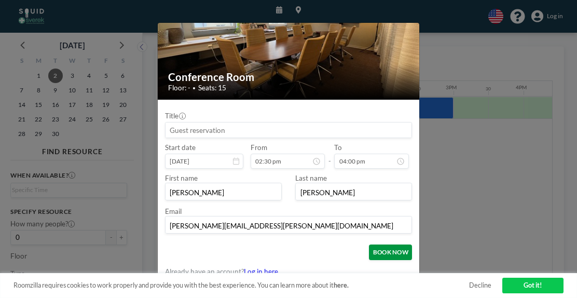 The image size is (577, 298). What do you see at coordinates (175, 116) in the screenshot?
I see `label: Title` at bounding box center [175, 116].